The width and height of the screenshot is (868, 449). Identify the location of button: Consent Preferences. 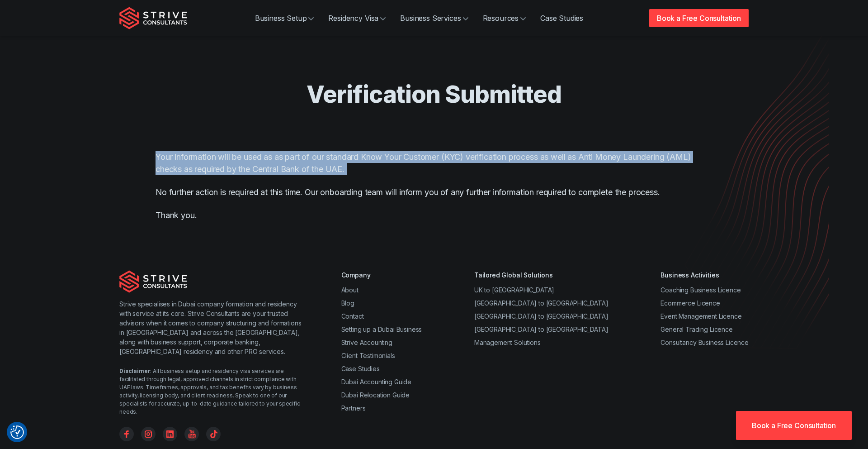
(17, 432).